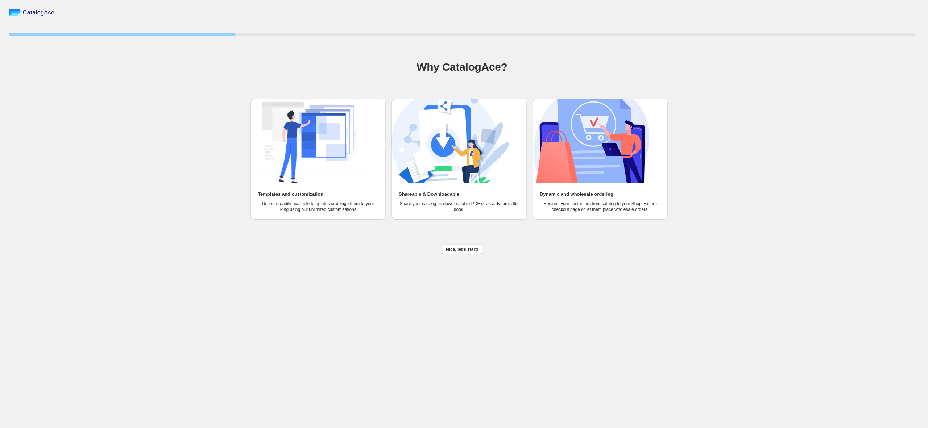 This screenshot has height=428, width=928. What do you see at coordinates (576, 194) in the screenshot?
I see `h2: Dynamic and wholesale ordering` at bounding box center [576, 194].